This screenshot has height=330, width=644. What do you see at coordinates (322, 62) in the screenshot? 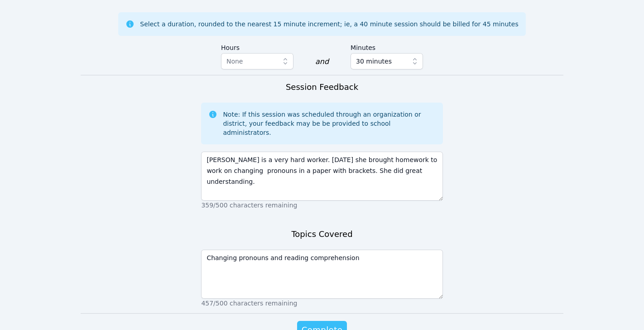
I see `div: and` at bounding box center [322, 62].